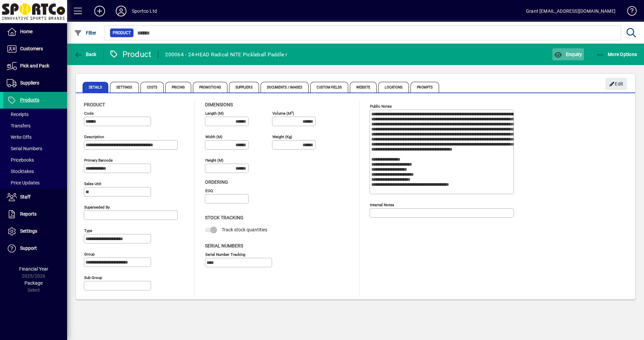  What do you see at coordinates (35, 49) in the screenshot?
I see `a: Customers` at bounding box center [35, 49].